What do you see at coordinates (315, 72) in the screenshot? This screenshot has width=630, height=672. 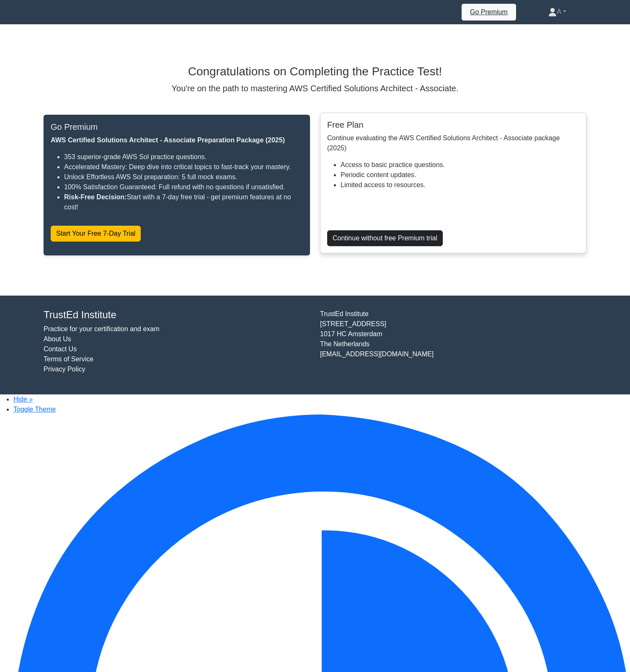 I see `h3: Congratulations on Completing the Practice Test!` at bounding box center [315, 72].